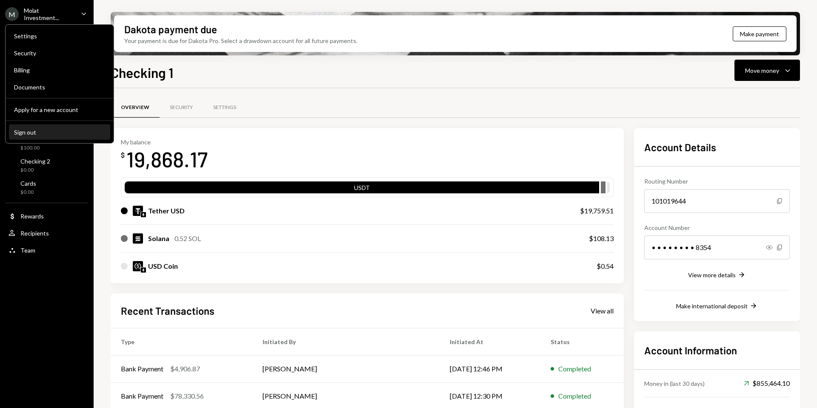 This screenshot has width=817, height=408. Describe the element at coordinates (60, 70) in the screenshot. I see `div: Billing` at that location.